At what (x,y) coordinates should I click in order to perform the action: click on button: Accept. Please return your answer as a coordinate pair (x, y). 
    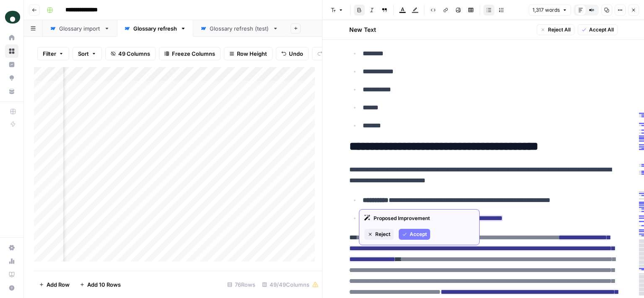
    Looking at the image, I should click on (414, 234).